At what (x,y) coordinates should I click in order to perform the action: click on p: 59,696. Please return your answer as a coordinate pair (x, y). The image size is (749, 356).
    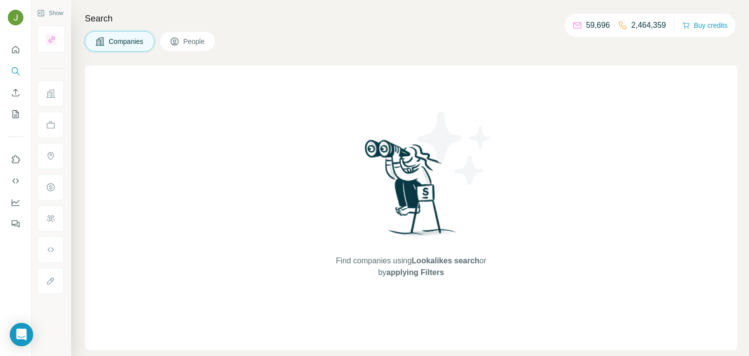
    Looking at the image, I should click on (598, 25).